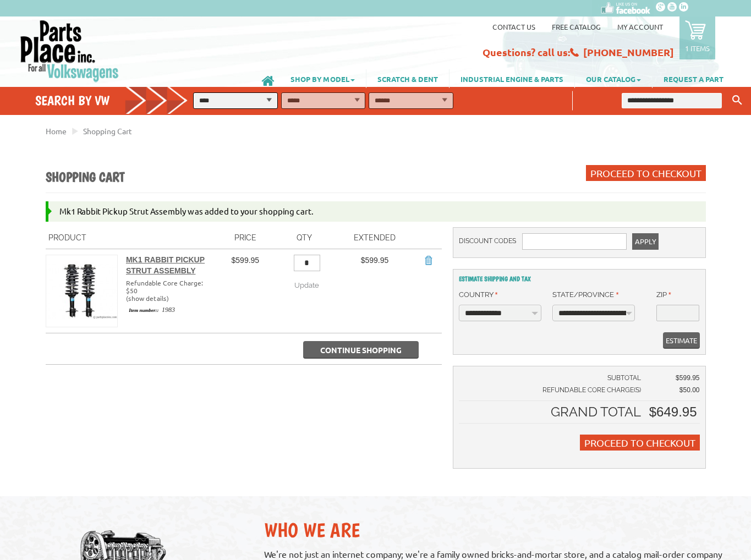  Describe the element at coordinates (689, 390) in the screenshot. I see `span: $50.00` at that location.